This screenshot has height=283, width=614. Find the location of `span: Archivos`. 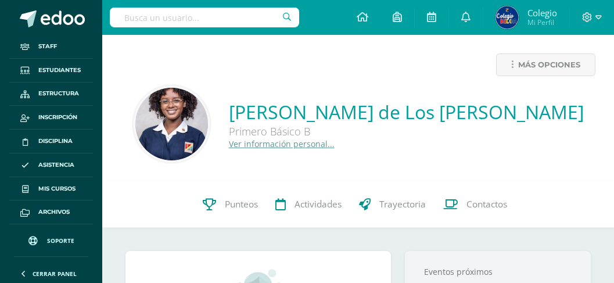

span: Archivos is located at coordinates (54, 212).